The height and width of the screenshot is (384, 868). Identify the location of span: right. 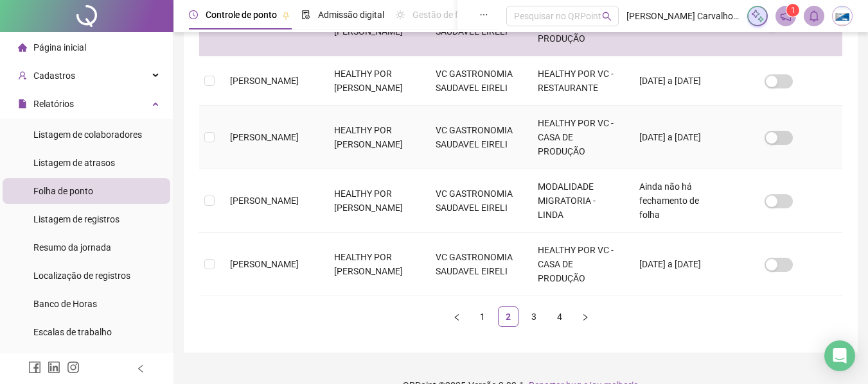
(585, 318).